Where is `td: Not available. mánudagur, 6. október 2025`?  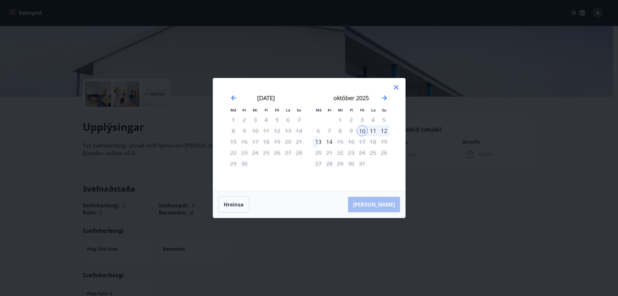 td: Not available. mánudagur, 6. október 2025 is located at coordinates (318, 131).